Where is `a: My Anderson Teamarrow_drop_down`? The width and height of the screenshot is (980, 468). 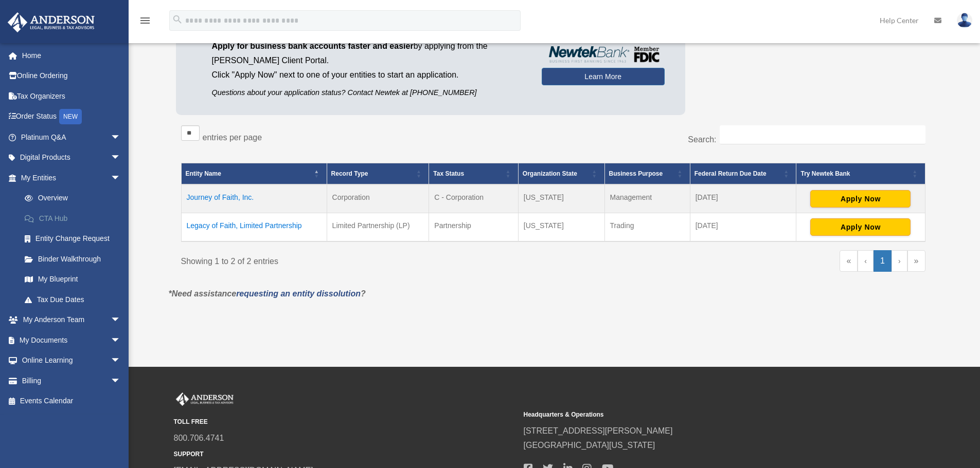 a: My Anderson Teamarrow_drop_down is located at coordinates (72, 321).